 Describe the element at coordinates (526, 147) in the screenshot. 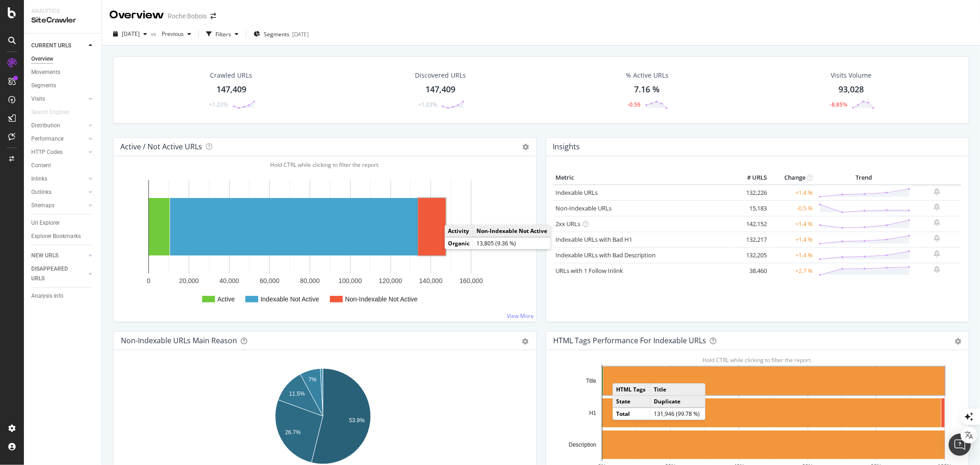

I see `i: Options` at that location.